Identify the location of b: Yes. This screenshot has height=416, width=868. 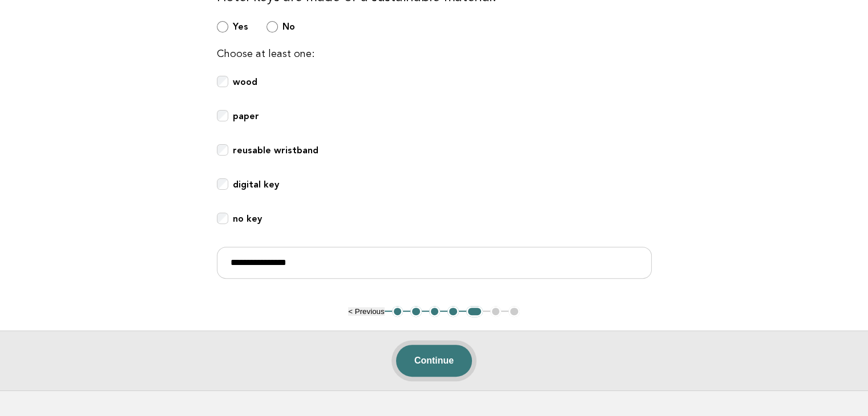
(240, 26).